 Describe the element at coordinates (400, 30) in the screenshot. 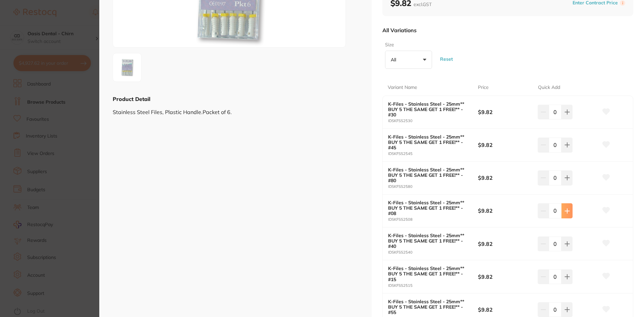

I see `p: All Variations` at that location.